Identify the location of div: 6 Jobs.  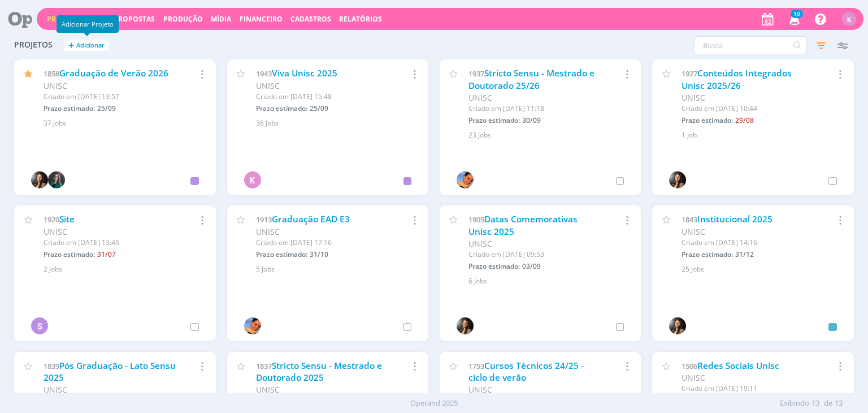
(548, 281).